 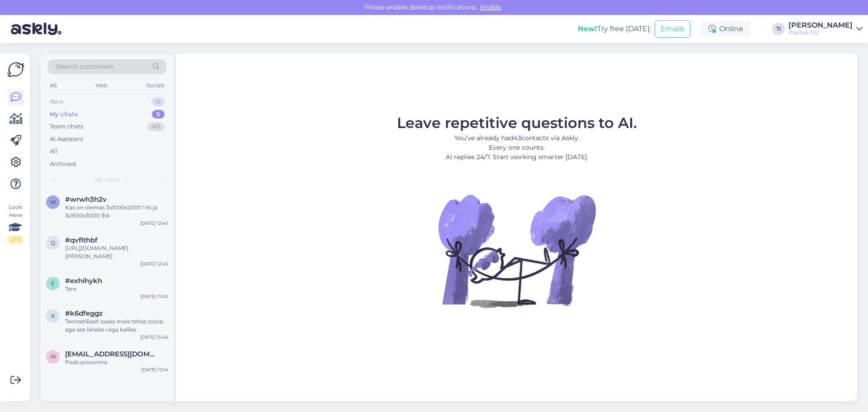 I want to click on div: Look Here, so click(x=16, y=223).